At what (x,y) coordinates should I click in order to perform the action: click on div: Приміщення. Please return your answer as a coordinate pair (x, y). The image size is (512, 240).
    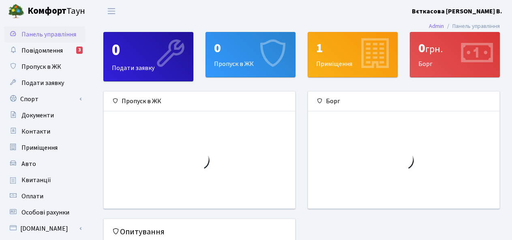
    Looking at the image, I should click on (353, 55).